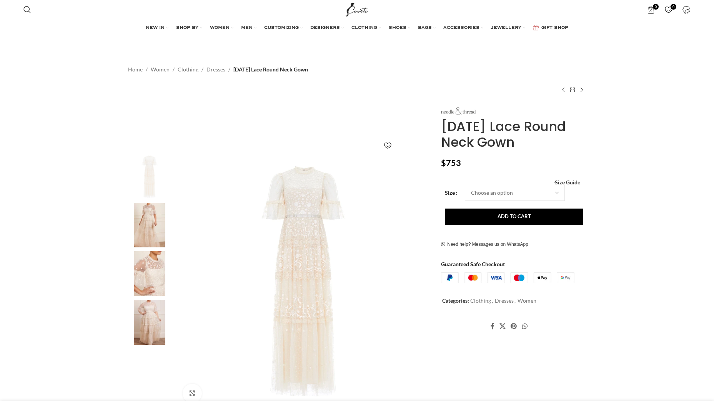 The image size is (714, 401). Describe the element at coordinates (247, 28) in the screenshot. I see `span: MEN` at that location.